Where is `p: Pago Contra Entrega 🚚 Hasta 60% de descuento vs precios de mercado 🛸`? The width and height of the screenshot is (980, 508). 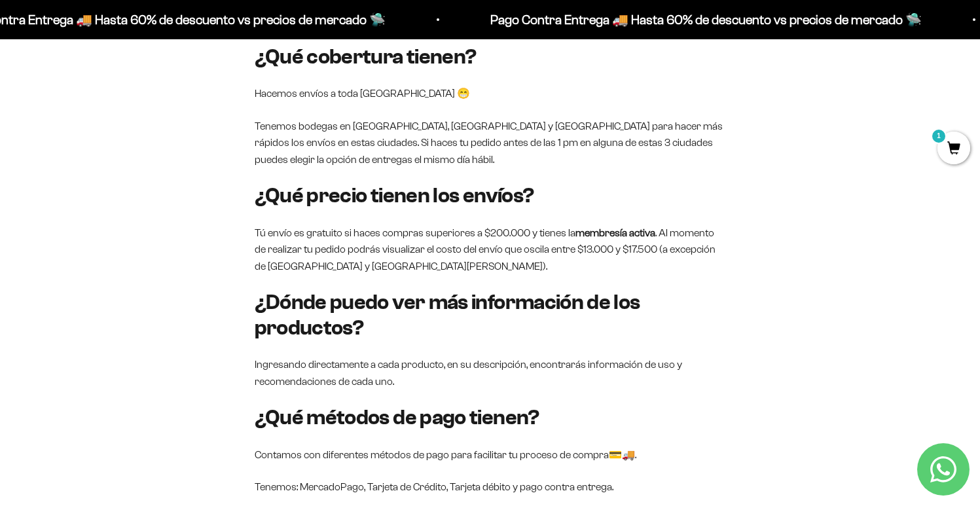
p: Pago Contra Entrega 🚚 Hasta 60% de descuento vs precios de mercado 🛸 is located at coordinates (435, 20).